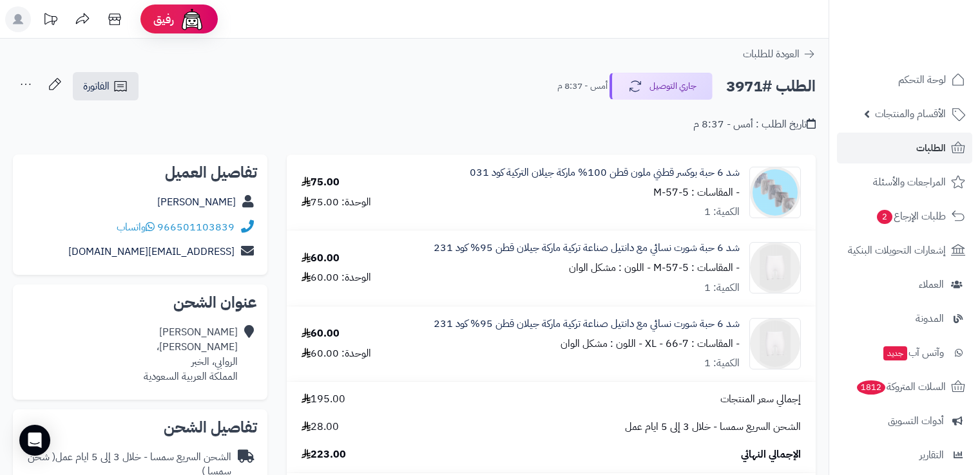 This screenshot has width=980, height=475. What do you see at coordinates (904, 285) in the screenshot?
I see `a: العملاء` at bounding box center [904, 285].